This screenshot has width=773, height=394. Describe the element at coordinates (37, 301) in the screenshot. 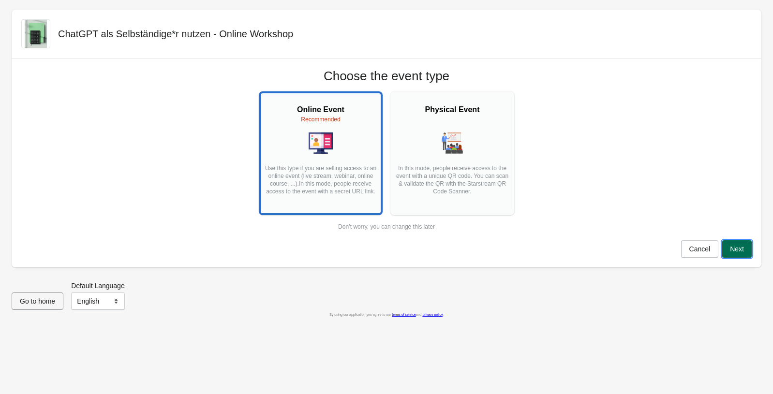

I see `span: Go to home` at that location.